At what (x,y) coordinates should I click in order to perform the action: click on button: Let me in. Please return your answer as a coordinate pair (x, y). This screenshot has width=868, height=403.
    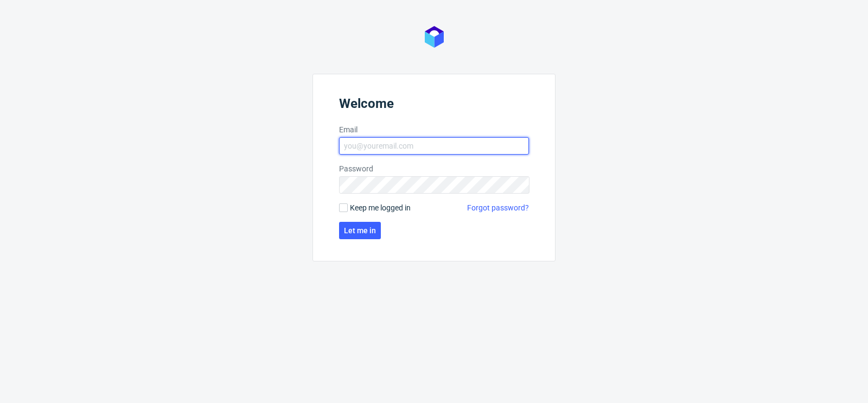
    Looking at the image, I should click on (360, 231).